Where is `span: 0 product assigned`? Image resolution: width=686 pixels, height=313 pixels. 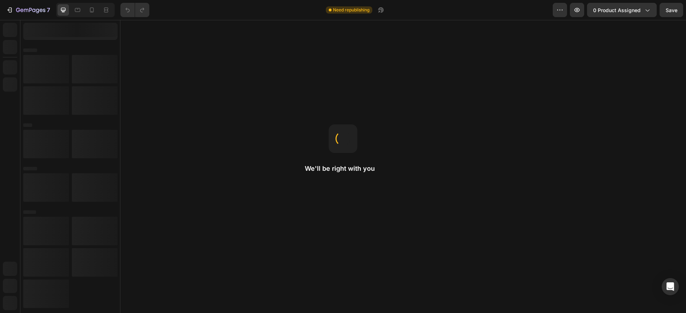
span: 0 product assigned is located at coordinates (616, 10).